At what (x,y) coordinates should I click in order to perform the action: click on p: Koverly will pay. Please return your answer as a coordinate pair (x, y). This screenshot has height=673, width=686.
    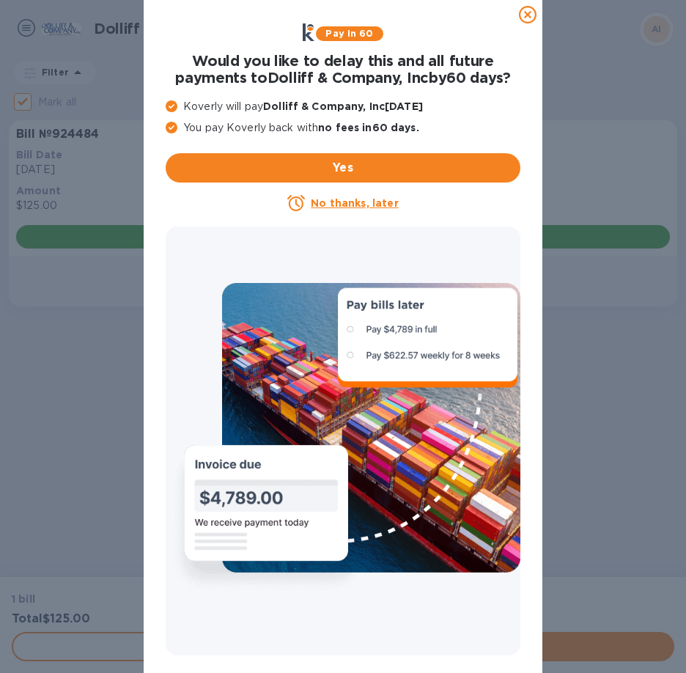
    Looking at the image, I should click on (343, 106).